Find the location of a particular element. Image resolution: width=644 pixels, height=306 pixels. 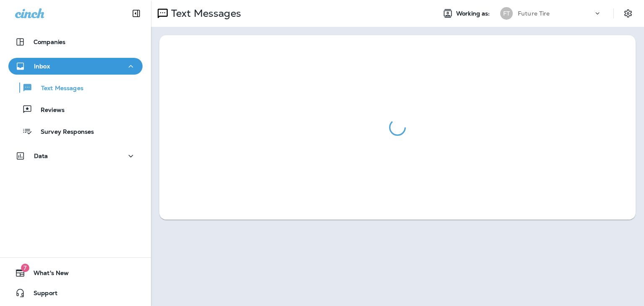

button: Inbox is located at coordinates (75, 66).